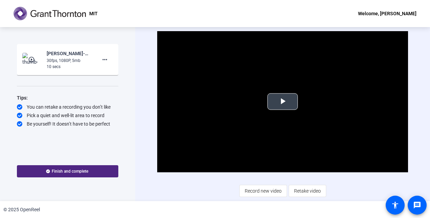  What do you see at coordinates (70, 171) in the screenshot?
I see `span: Finish and complete` at bounding box center [70, 171].